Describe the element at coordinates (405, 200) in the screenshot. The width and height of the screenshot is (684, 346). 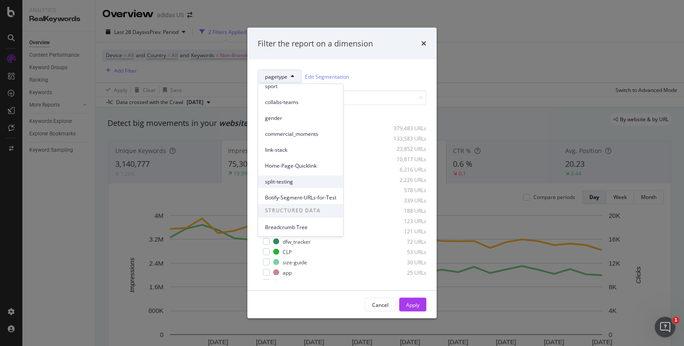
I see `div: 339 URLs` at that location.